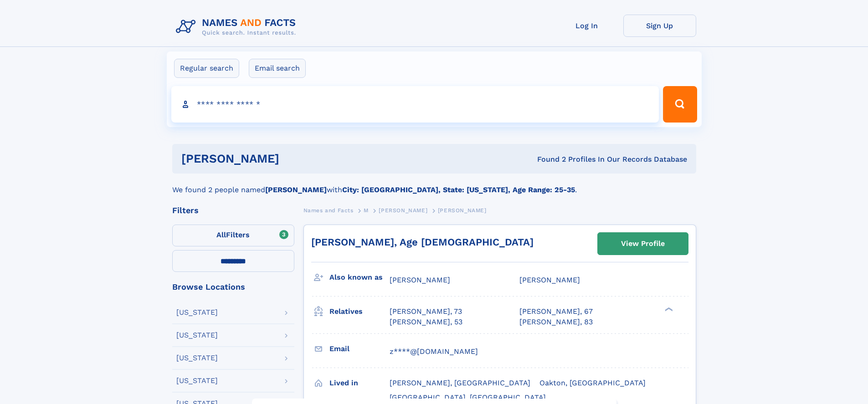 The height and width of the screenshot is (404, 868). I want to click on div: We found 2 people named with ., so click(434, 185).